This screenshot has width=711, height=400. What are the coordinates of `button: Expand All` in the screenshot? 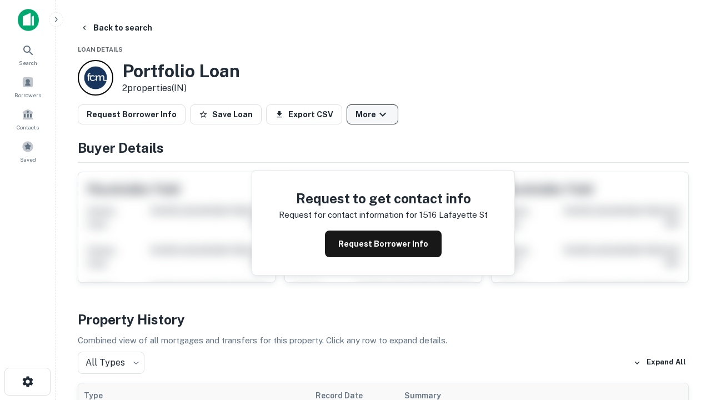 It's located at (659, 363).